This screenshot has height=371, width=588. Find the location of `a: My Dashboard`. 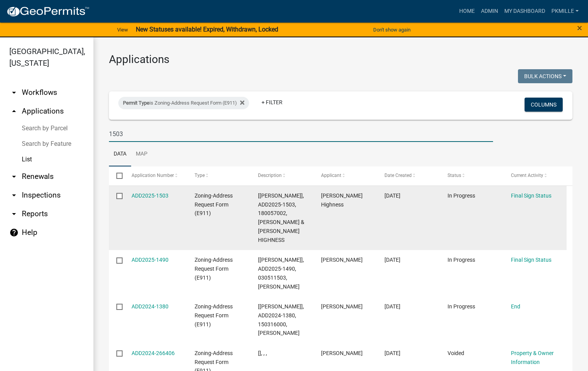

a: My Dashboard is located at coordinates (525, 11).